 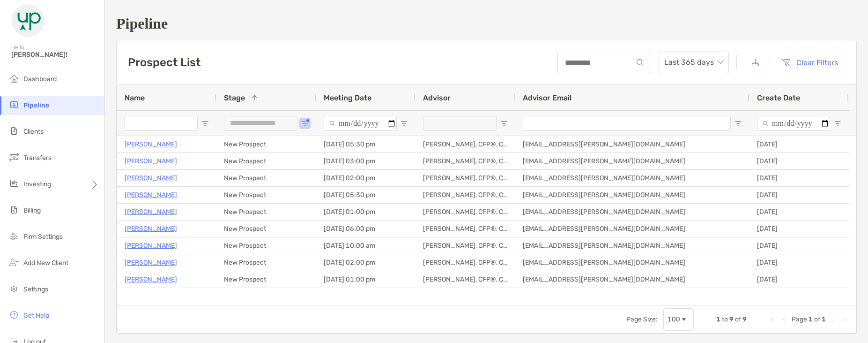 What do you see at coordinates (437, 98) in the screenshot?
I see `span: Advisor` at bounding box center [437, 98].